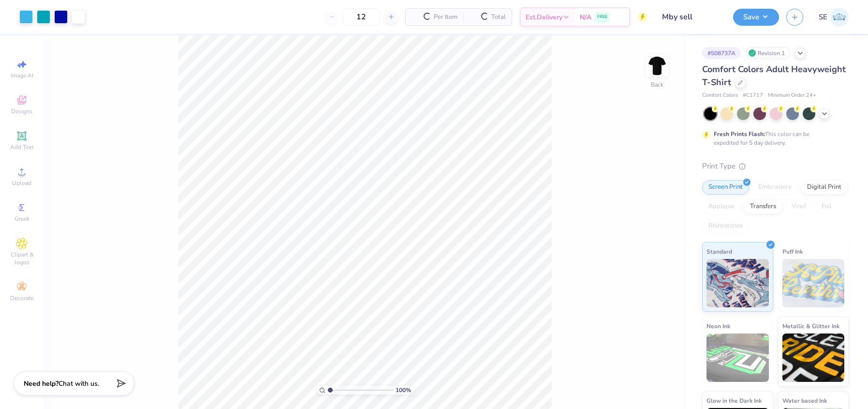 This screenshot has height=409, width=868. I want to click on img: Neon Ink, so click(738, 358).